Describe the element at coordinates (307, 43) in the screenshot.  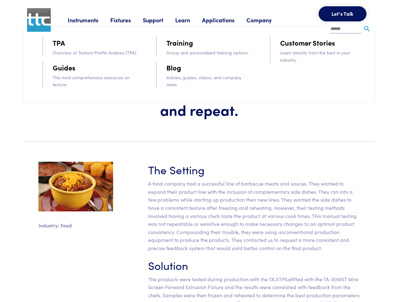
I see `a: Customer Stories` at that location.